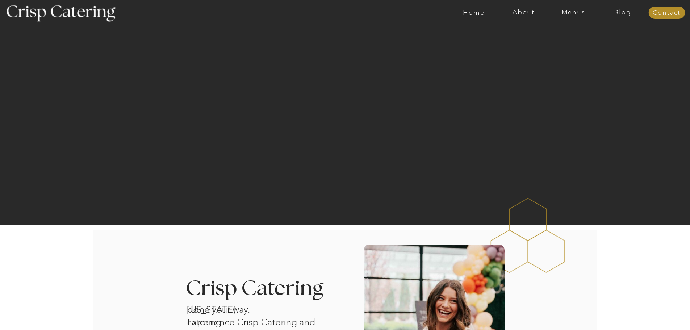  I want to click on nav: Menus, so click(573, 13).